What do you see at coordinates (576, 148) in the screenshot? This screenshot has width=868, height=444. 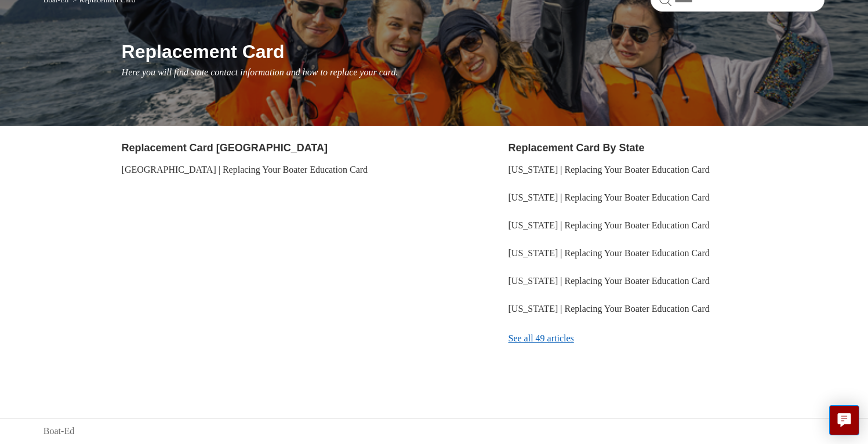 I see `a: Replacement Card By State` at bounding box center [576, 148].